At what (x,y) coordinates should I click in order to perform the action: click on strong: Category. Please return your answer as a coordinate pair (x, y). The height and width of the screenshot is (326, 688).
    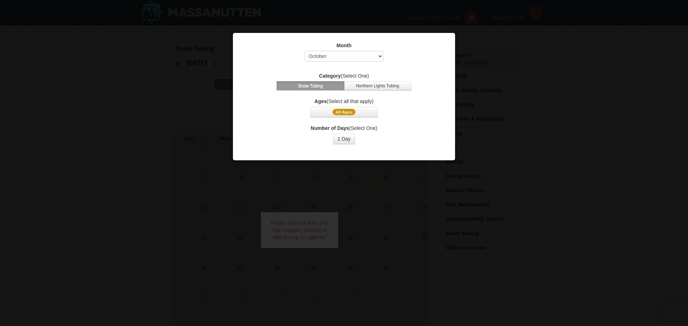
    Looking at the image, I should click on (329, 76).